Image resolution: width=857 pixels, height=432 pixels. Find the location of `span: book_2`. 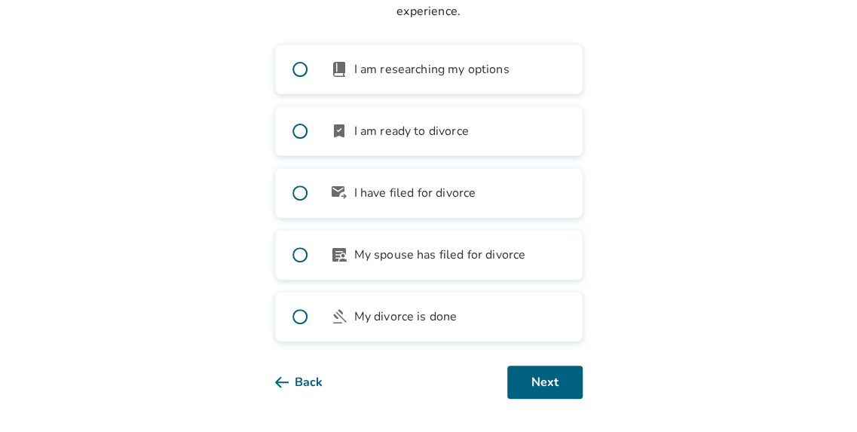

span: book_2 is located at coordinates (339, 69).